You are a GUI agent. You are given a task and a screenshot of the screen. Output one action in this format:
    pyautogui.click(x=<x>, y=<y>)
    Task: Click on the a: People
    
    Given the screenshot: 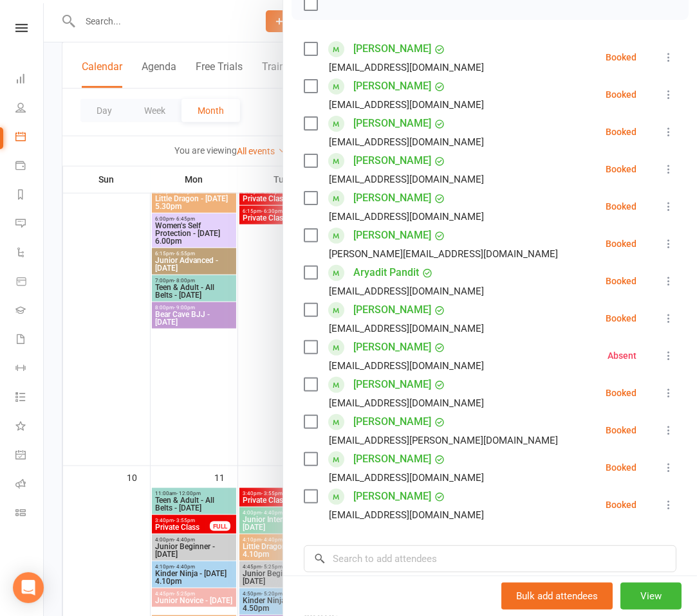 What is the action you would take?
    pyautogui.click(x=30, y=109)
    